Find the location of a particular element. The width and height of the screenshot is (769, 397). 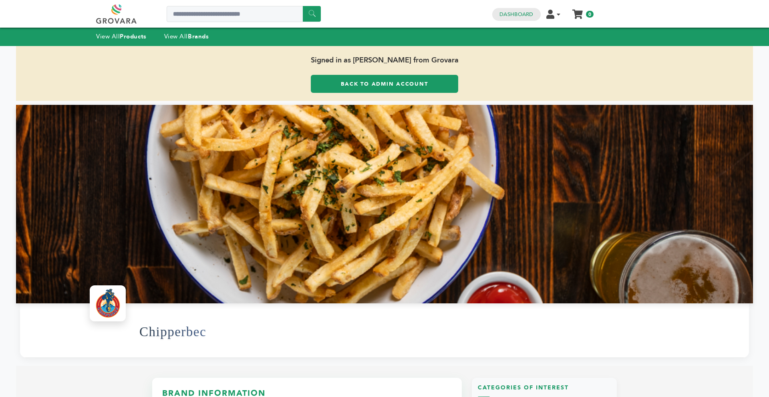

img: Chipperbec Logo is located at coordinates (108, 304).